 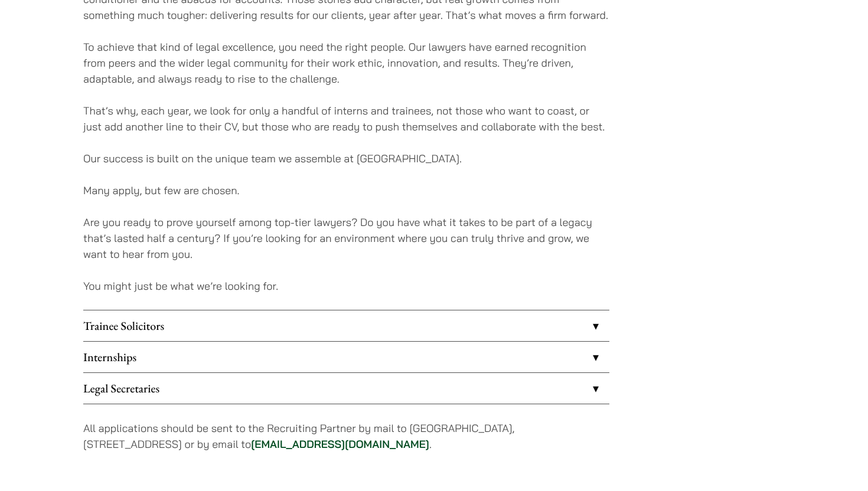 I want to click on a: Trainee Solicitors, so click(x=346, y=326).